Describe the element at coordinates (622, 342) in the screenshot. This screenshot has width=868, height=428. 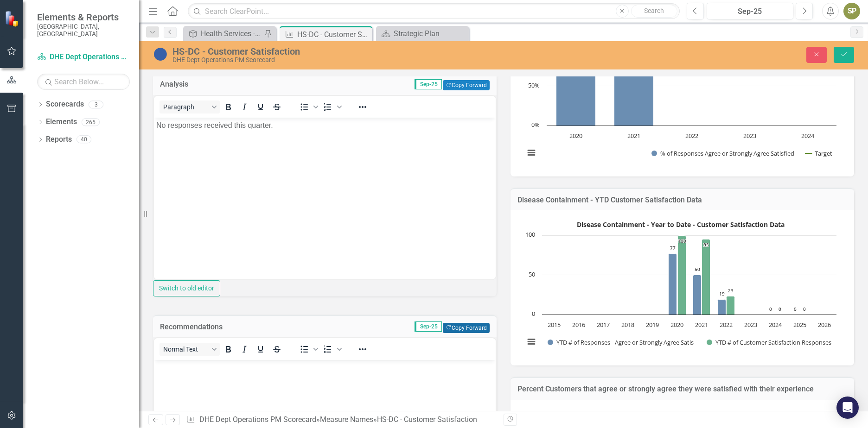
I see `button: Show YTD # of Responses - Agree or Strongly Agree Satis` at that location.